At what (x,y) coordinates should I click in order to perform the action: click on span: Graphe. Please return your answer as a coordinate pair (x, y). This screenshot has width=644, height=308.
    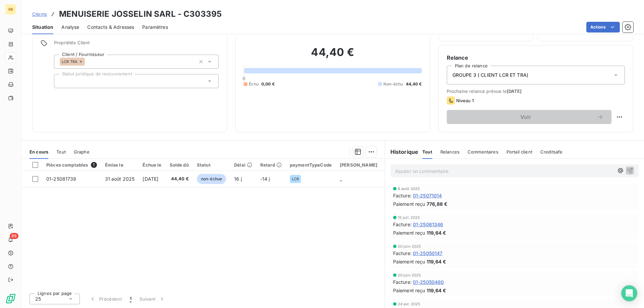
    Looking at the image, I should click on (82, 152).